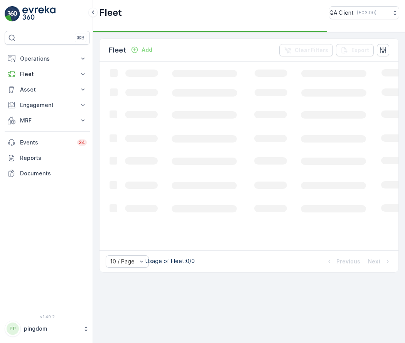 The height and width of the screenshot is (343, 405). Describe the element at coordinates (13, 329) in the screenshot. I see `div: PP` at that location.